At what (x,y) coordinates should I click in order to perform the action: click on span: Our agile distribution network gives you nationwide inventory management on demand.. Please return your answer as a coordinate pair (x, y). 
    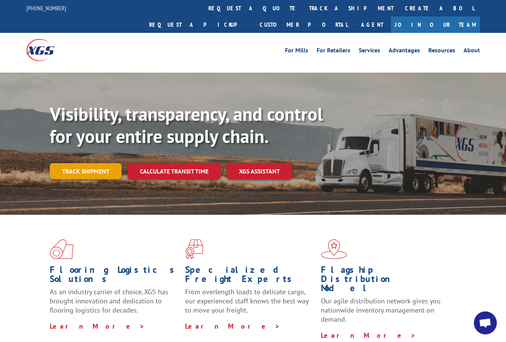
    Looking at the image, I should click on (380, 310).